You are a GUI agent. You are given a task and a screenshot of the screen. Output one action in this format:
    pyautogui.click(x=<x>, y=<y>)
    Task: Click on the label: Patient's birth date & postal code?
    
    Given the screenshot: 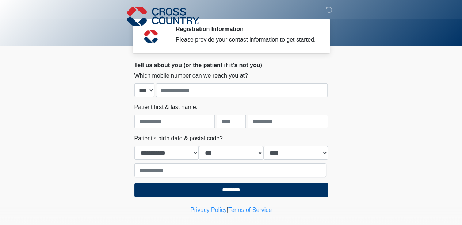 What is the action you would take?
    pyautogui.click(x=179, y=139)
    